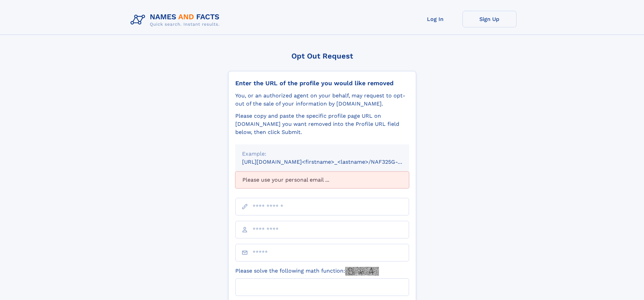  I want to click on div: Example:, so click(322, 154).